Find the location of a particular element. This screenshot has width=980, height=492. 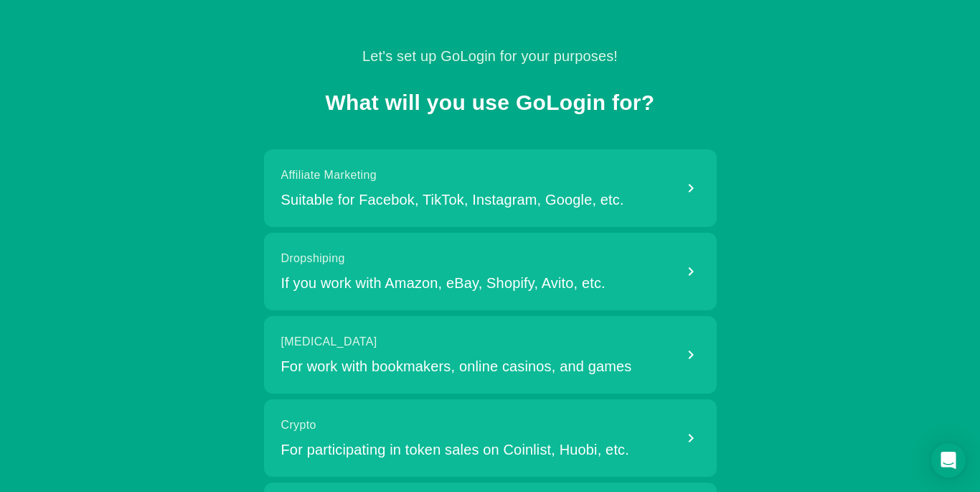

span: Crypto is located at coordinates (455, 425).